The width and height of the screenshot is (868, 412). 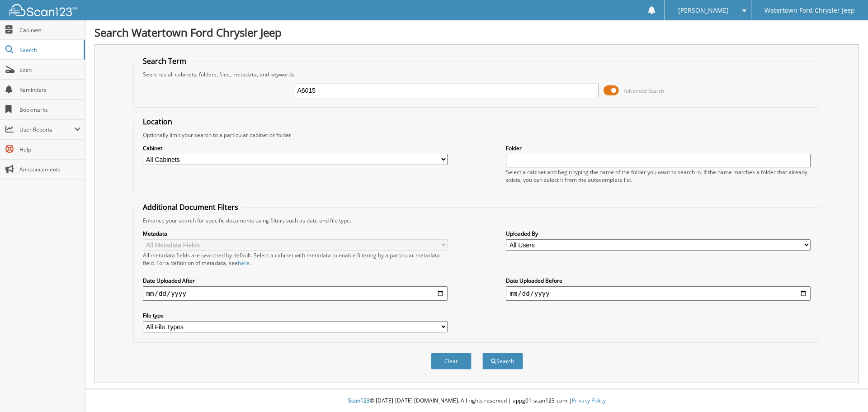 What do you see at coordinates (659, 176) in the screenshot?
I see `div: Select a cabinet and begin typing the name of the folder you want to search in. If the name match...` at bounding box center [659, 176].